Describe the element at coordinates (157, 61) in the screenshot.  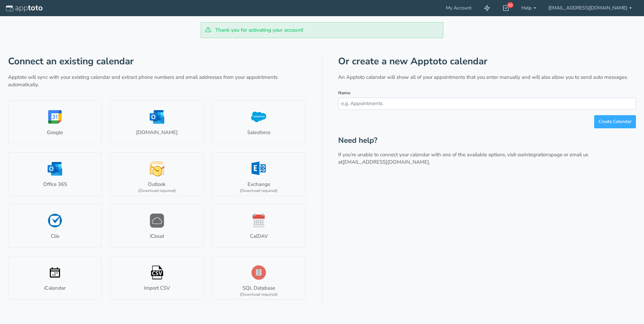
I see `h1: Connect an existing calendar` at that location.